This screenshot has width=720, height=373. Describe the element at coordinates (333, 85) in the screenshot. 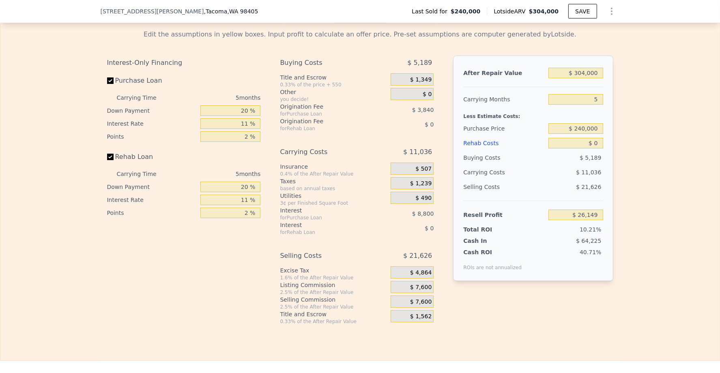

I see `div: 0.33% of the price + 550` at that location.